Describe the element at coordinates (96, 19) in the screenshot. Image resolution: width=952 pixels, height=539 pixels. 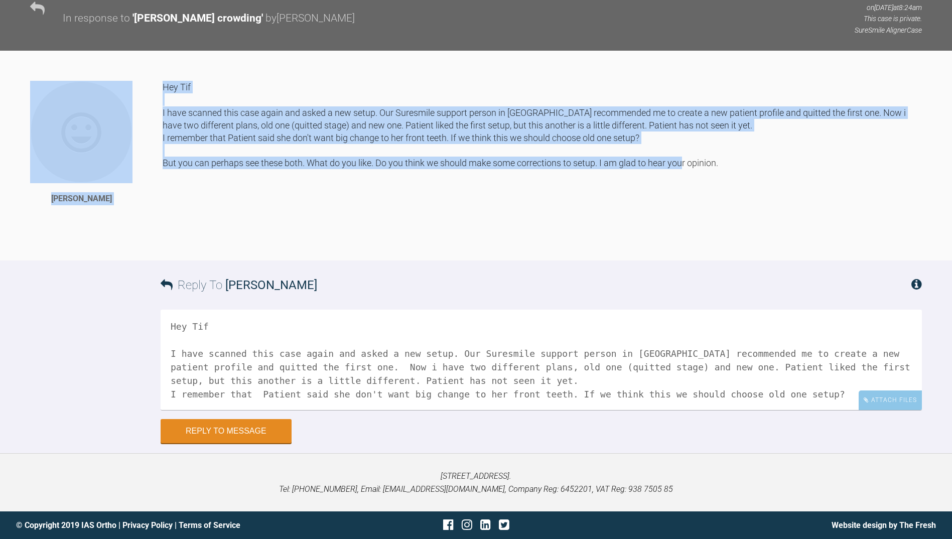
I see `div: In response to` at that location.